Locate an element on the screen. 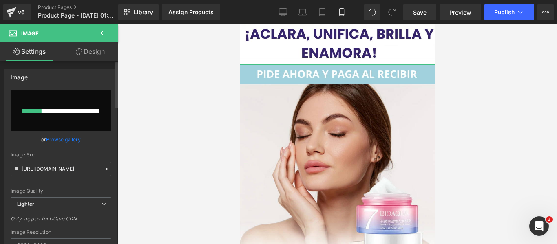 This screenshot has height=244, width=557. span: Publish is located at coordinates (505, 12).